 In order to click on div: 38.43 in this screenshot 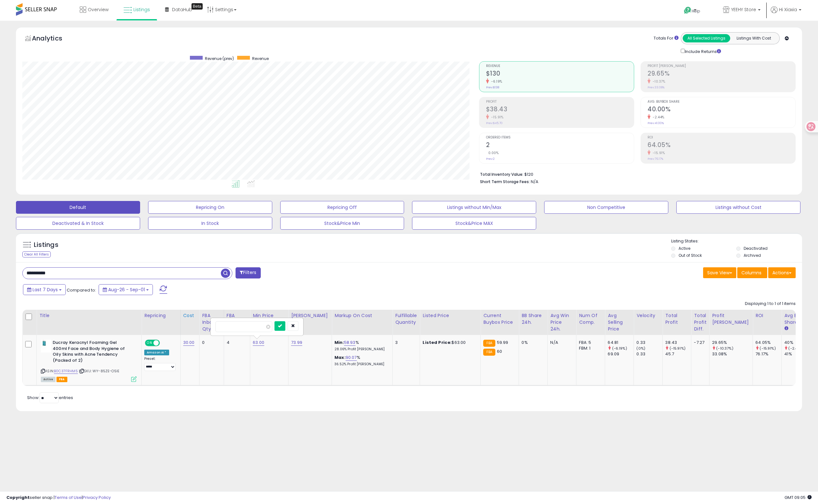, I will do `click(678, 342)`.